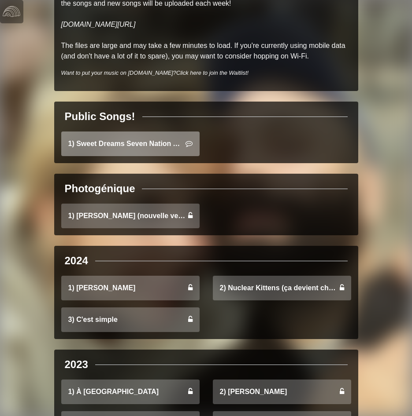 The height and width of the screenshot is (416, 412). I want to click on a: 3) C'est simple, so click(130, 320).